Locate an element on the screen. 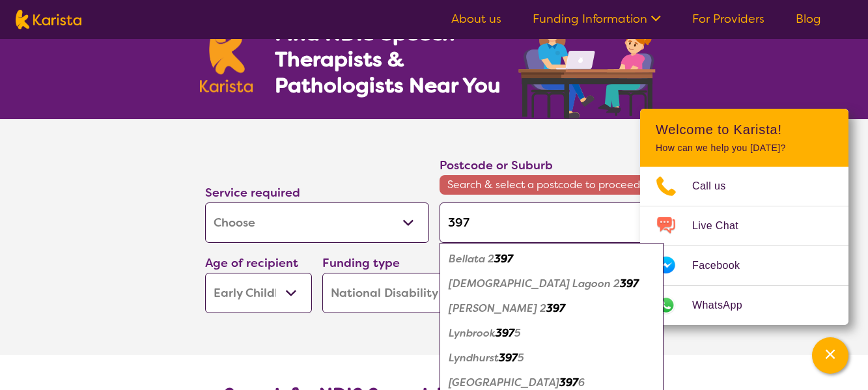 The width and height of the screenshot is (868, 390). div: Lyndhurst 3975 is located at coordinates (552, 358).